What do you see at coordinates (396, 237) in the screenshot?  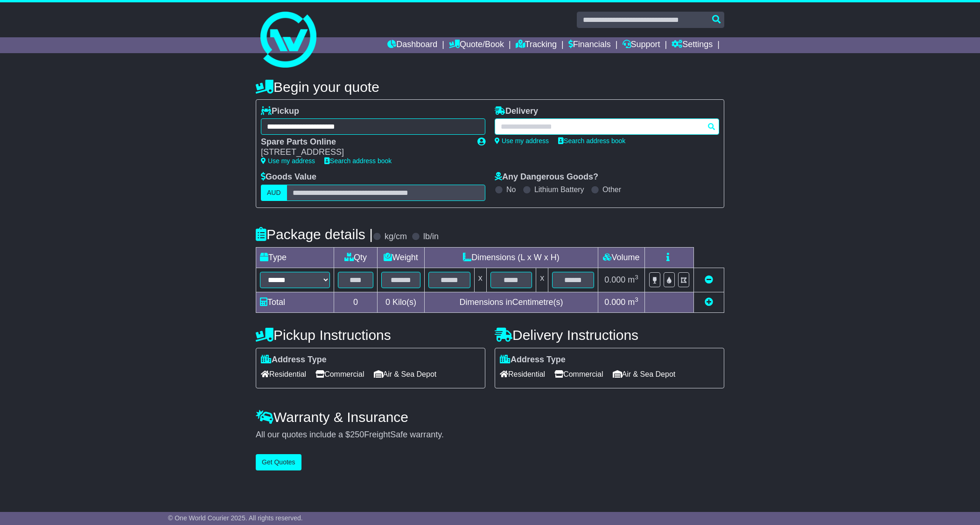 I see `label: kg/cm` at bounding box center [396, 237].